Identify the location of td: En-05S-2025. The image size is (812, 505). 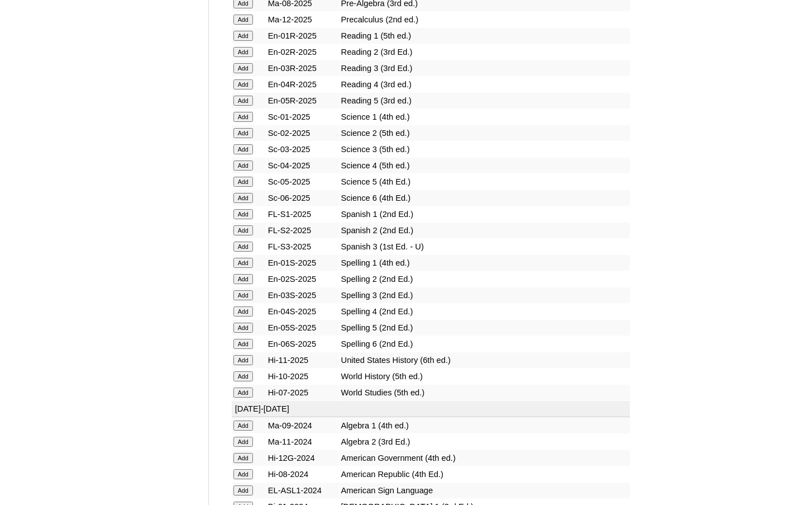
(303, 328).